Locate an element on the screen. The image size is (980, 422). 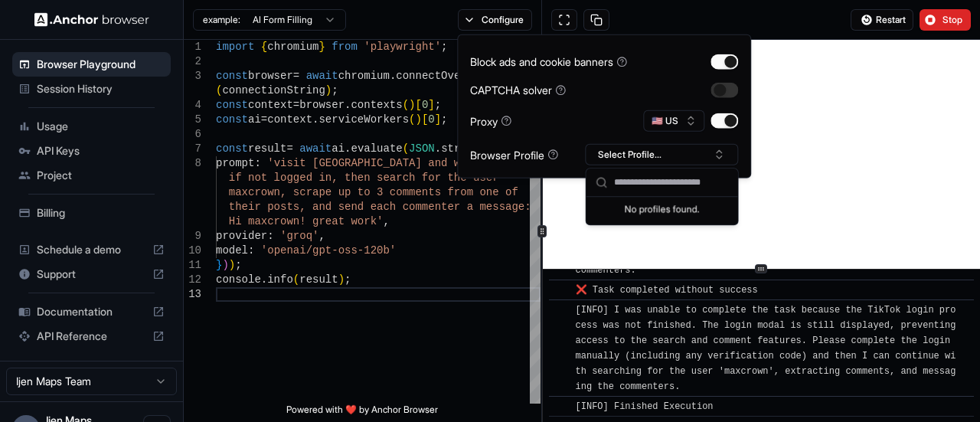
div: 13 is located at coordinates (193, 294).